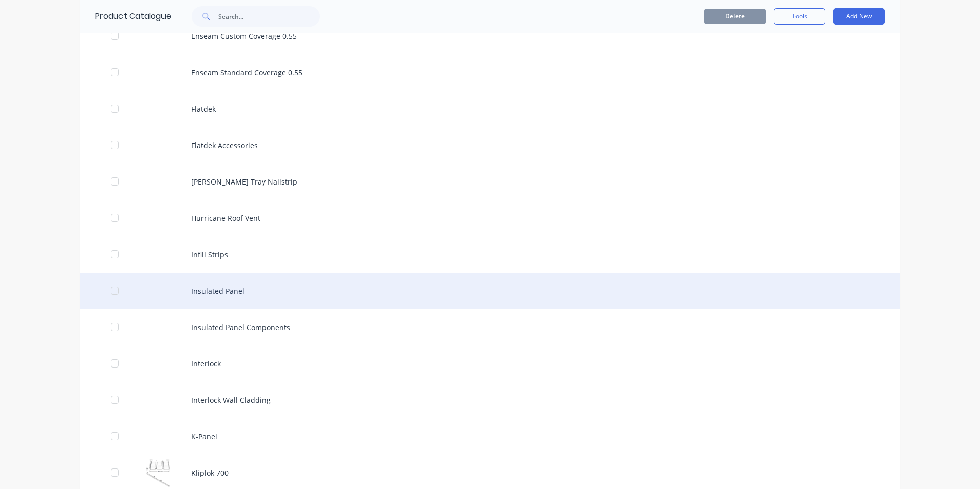  Describe the element at coordinates (490, 36) in the screenshot. I see `div: Enseam Custom Coverage 0.55` at that location.